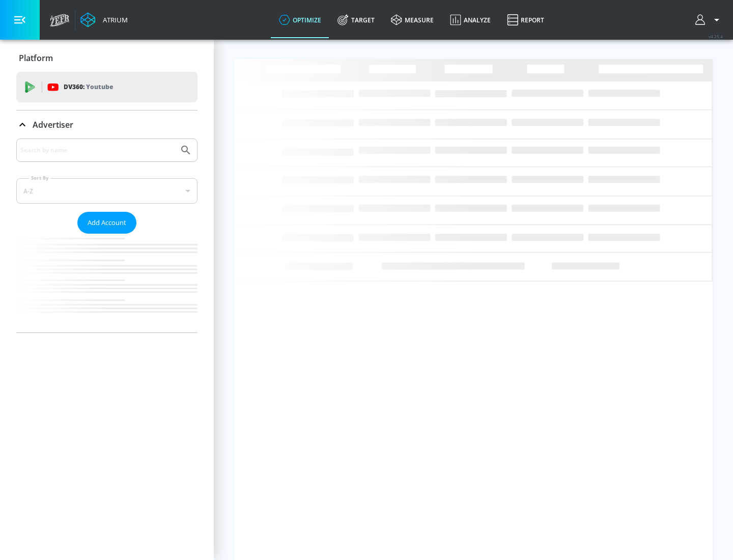  What do you see at coordinates (107, 283) in the screenshot?
I see `nav: list of Advertiser` at bounding box center [107, 283].